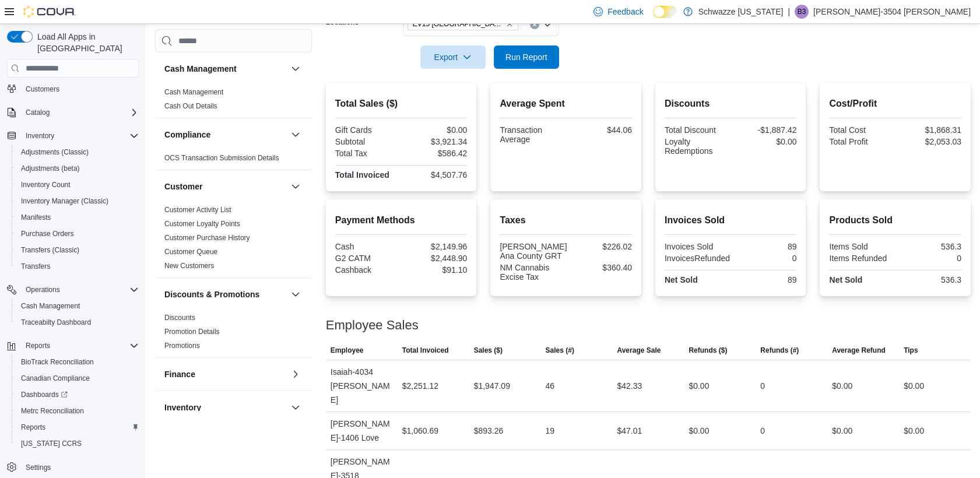 The image size is (980, 478). What do you see at coordinates (434, 153) in the screenshot?
I see `div: $586.42` at bounding box center [434, 153].